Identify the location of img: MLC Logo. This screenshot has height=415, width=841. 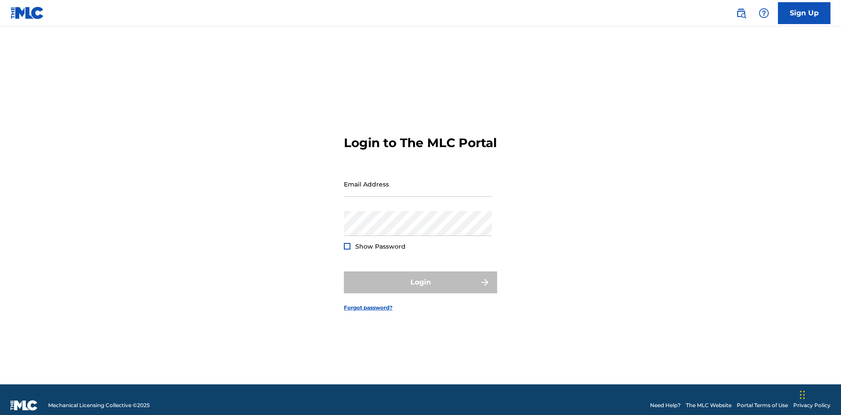
(27, 13).